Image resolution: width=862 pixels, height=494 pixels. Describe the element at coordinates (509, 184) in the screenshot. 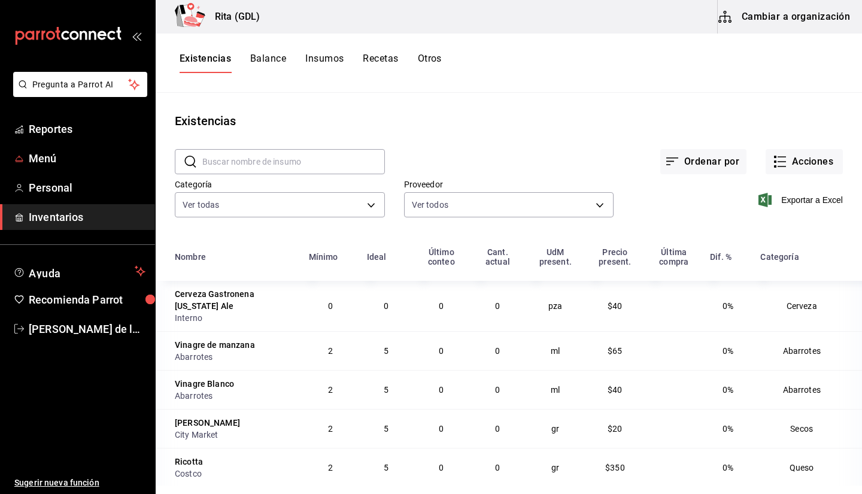

I see `label: Proveedor` at that location.